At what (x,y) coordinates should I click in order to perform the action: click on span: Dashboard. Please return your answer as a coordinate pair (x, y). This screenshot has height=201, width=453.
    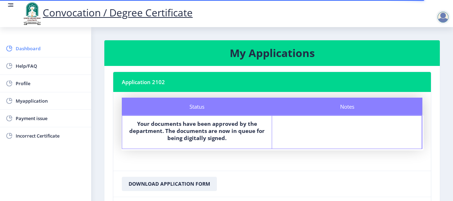
    Looking at the image, I should click on (51, 48).